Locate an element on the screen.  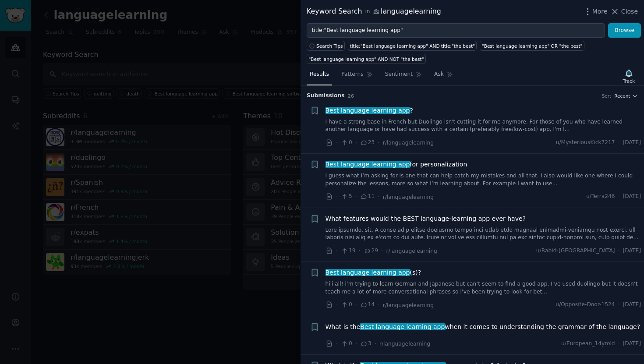
span: Patterns is located at coordinates (352, 74).